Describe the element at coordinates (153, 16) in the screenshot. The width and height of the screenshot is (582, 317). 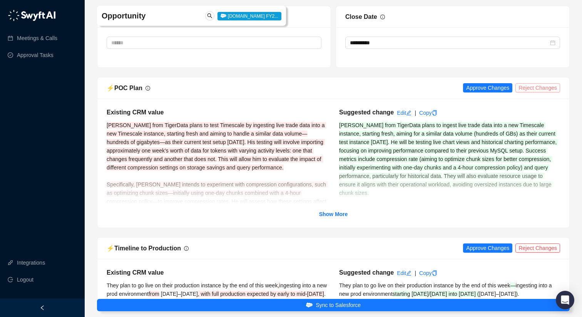
I see `h4: Opportunity` at that location.